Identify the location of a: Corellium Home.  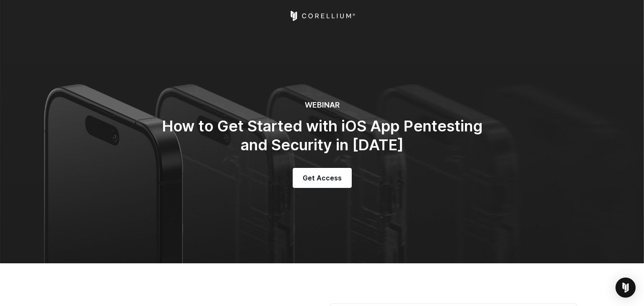
(322, 16).